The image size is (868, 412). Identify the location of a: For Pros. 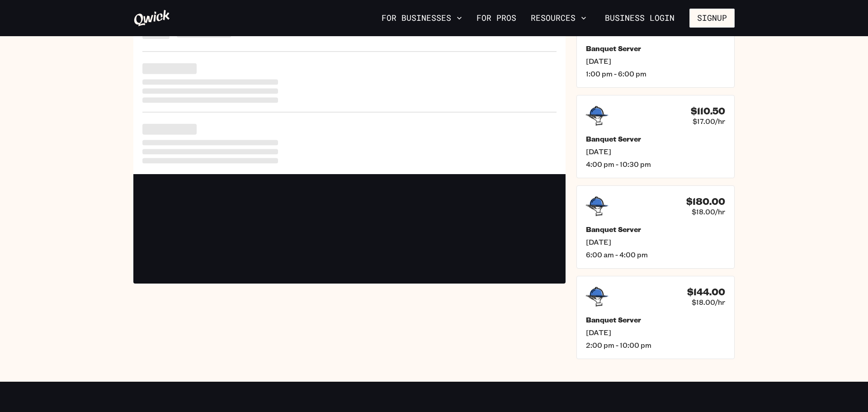
(496, 18).